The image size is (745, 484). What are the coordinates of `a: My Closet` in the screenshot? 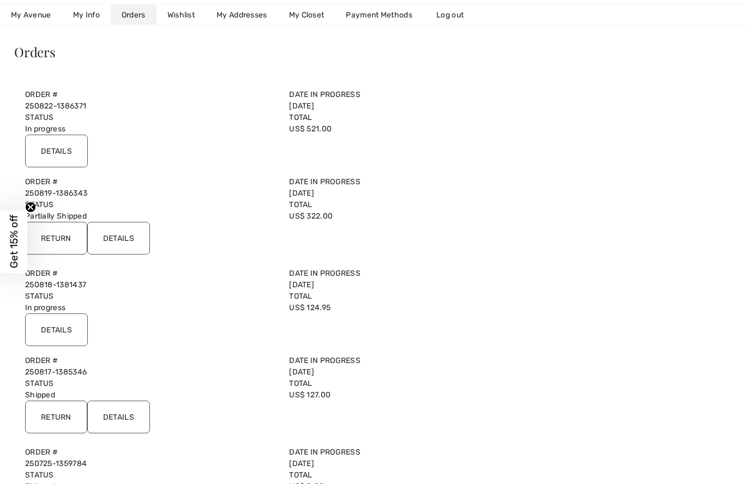 It's located at (306, 15).